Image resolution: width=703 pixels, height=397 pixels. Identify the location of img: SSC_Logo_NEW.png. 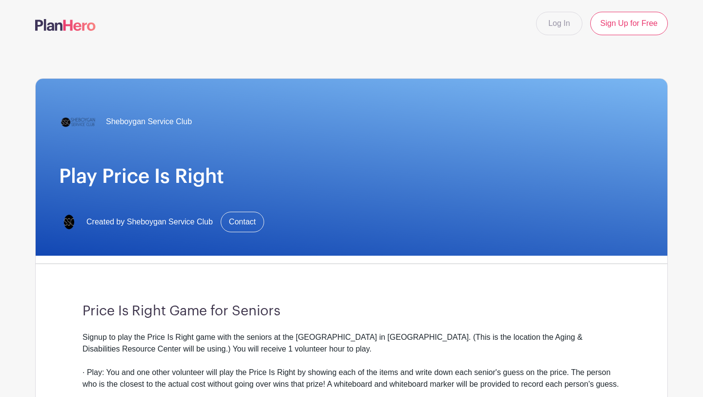
(79, 122).